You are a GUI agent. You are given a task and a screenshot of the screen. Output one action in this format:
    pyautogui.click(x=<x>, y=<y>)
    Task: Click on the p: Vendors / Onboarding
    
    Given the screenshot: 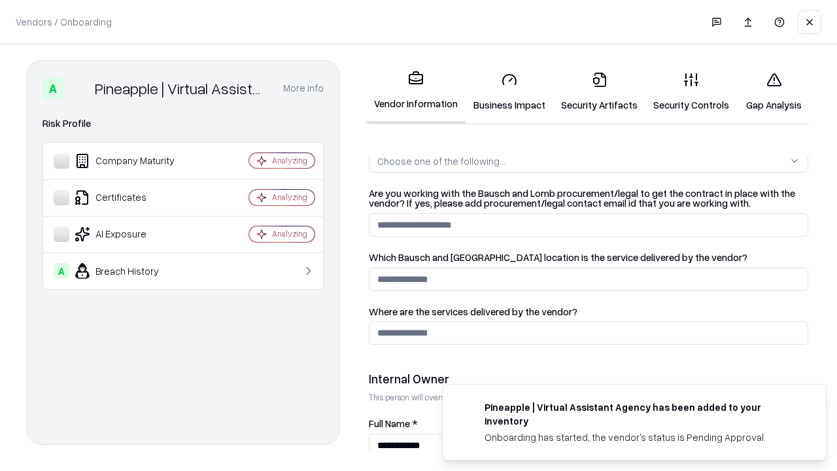 What is the action you would take?
    pyautogui.click(x=63, y=22)
    